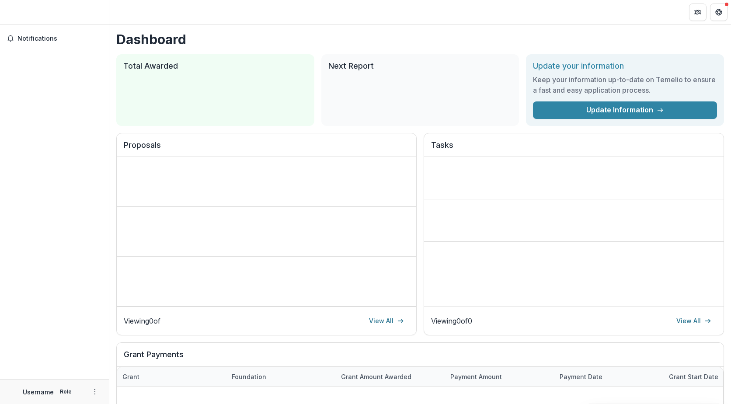 The height and width of the screenshot is (404, 731). What do you see at coordinates (38, 392) in the screenshot?
I see `p: Username` at bounding box center [38, 392].